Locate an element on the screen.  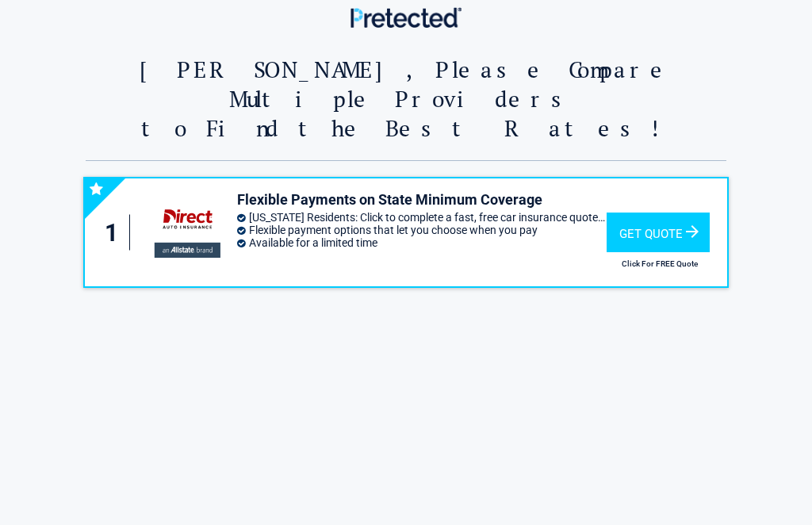
li: Available for a limited time is located at coordinates (422, 243).